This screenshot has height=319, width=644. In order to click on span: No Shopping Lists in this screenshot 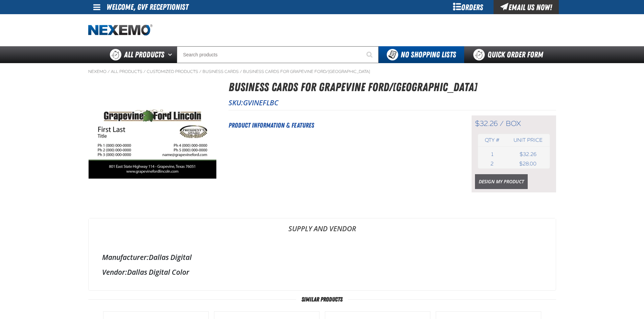, I will do `click(428, 55)`.